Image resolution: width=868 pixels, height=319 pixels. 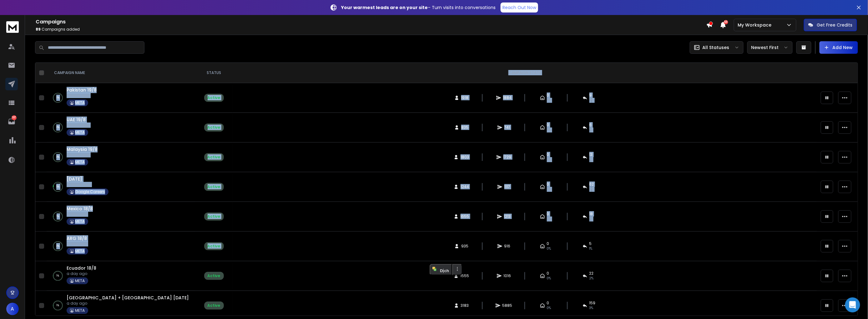 What do you see at coordinates (121, 217) in the screenshot?
I see `td: 1%Mexico 18/8a day agoMETA` at bounding box center [121, 217].